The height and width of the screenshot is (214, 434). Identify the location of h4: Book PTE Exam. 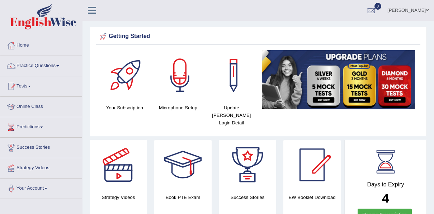
(183, 197).